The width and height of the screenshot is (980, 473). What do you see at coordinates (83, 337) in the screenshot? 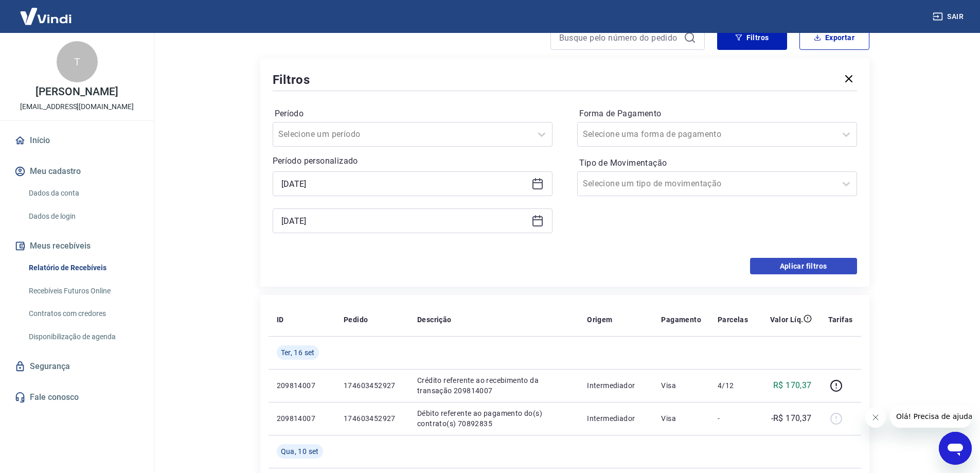
I see `a: Disponibilização de agenda` at bounding box center [83, 337].